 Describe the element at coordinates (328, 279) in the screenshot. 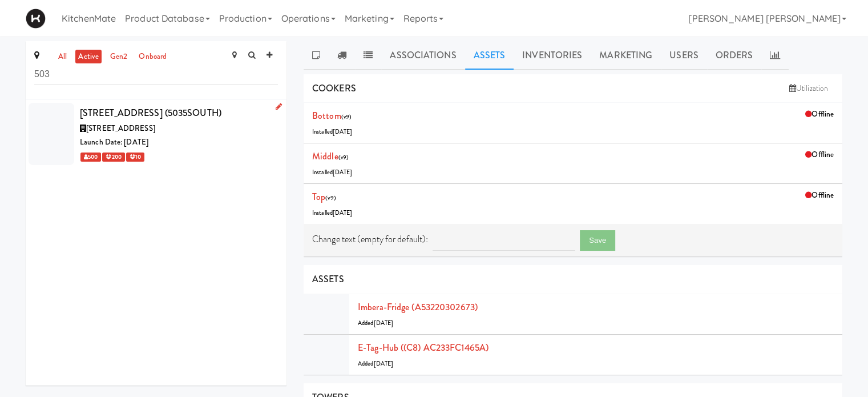

I see `span: ASSETS` at that location.